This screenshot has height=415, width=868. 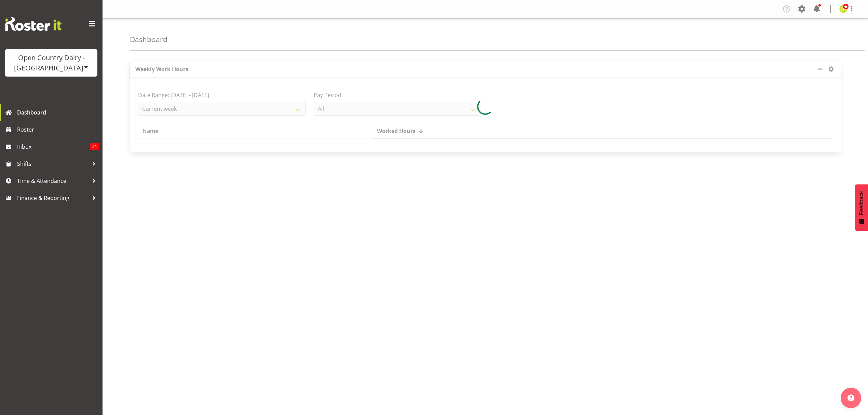 What do you see at coordinates (862, 207) in the screenshot?
I see `button: Feedback - Show survey` at bounding box center [862, 207].